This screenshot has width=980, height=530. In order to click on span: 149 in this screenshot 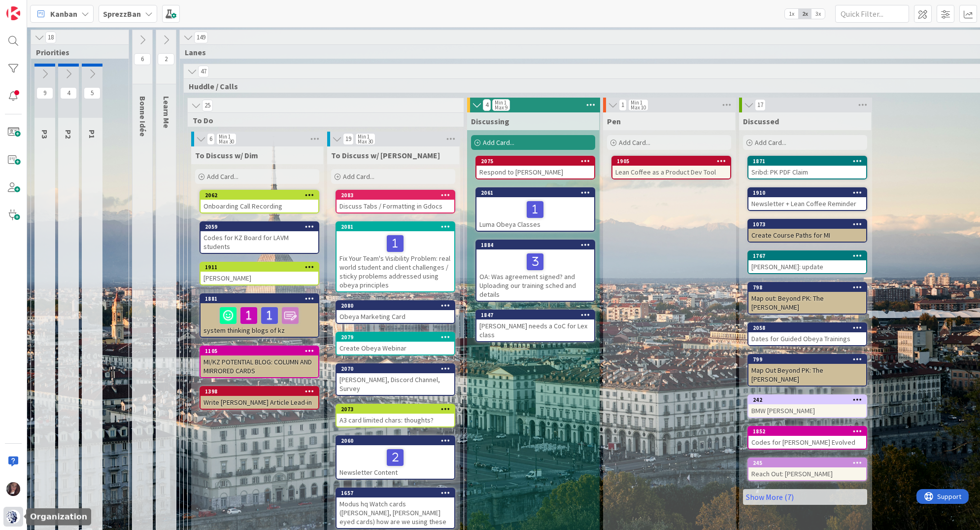, I will do `click(201, 37)`.